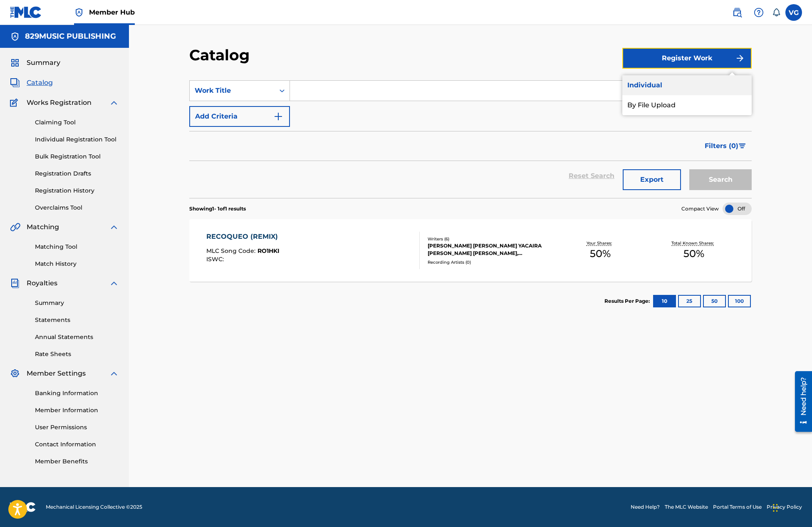  I want to click on p: Showing 1 - 1 of 1 results, so click(218, 209).